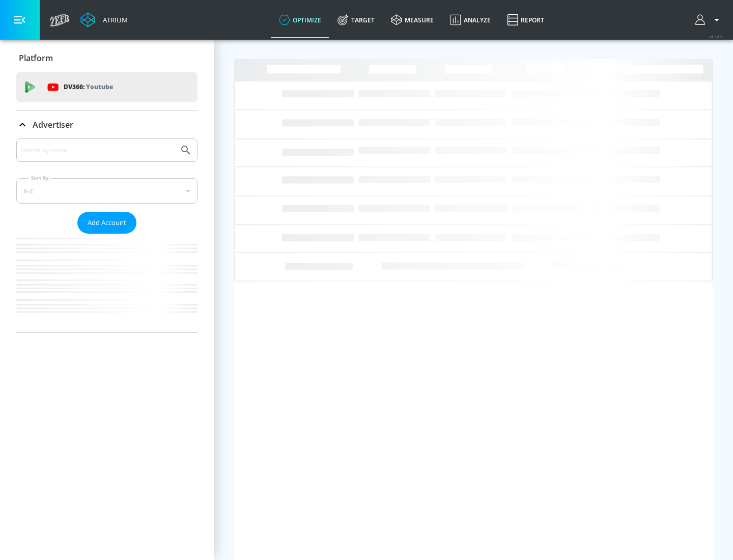 Image resolution: width=733 pixels, height=560 pixels. I want to click on div: Platform, so click(107, 58).